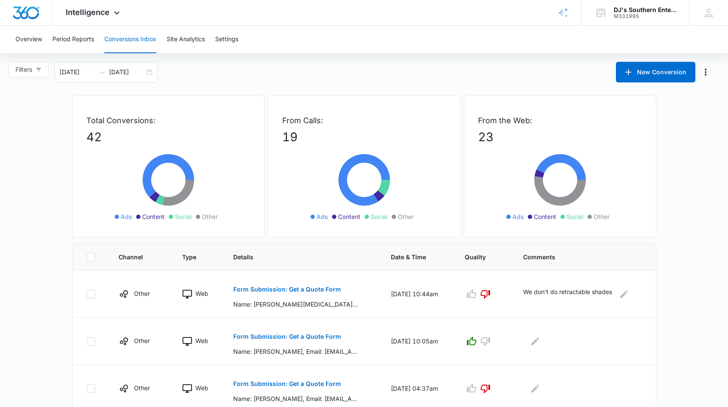 This screenshot has height=407, width=728. What do you see at coordinates (130, 39) in the screenshot?
I see `button: Conversions Inbox` at bounding box center [130, 39].